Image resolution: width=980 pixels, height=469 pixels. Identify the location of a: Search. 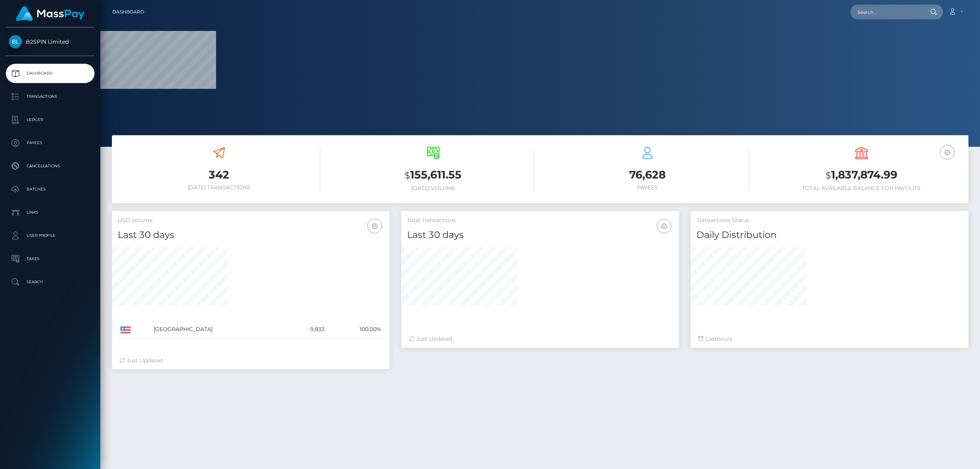
(50, 282).